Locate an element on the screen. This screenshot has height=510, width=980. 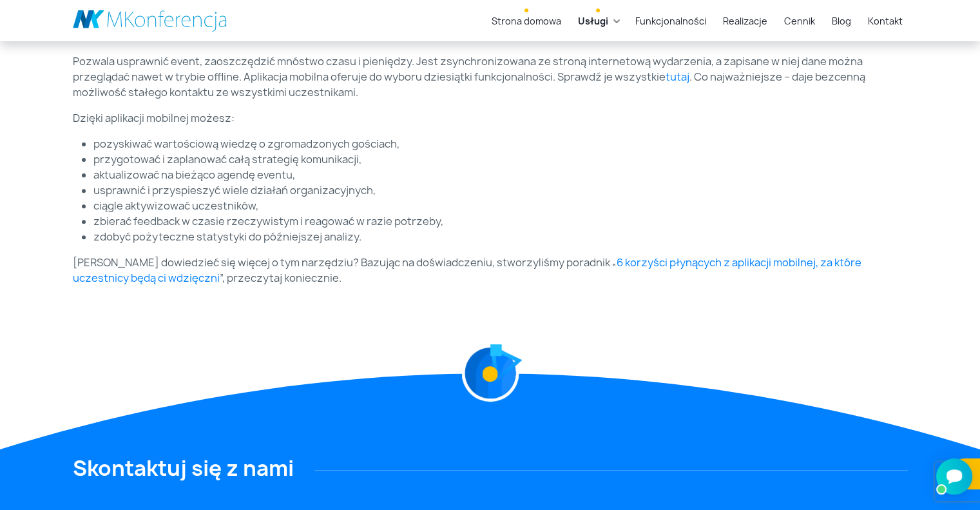
a: Realizacje is located at coordinates (745, 21).